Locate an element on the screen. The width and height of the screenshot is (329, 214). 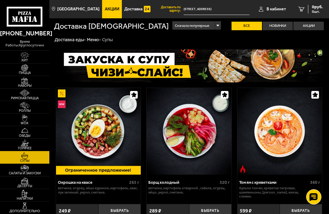
span: Сначала популярные is located at coordinates (192, 26).